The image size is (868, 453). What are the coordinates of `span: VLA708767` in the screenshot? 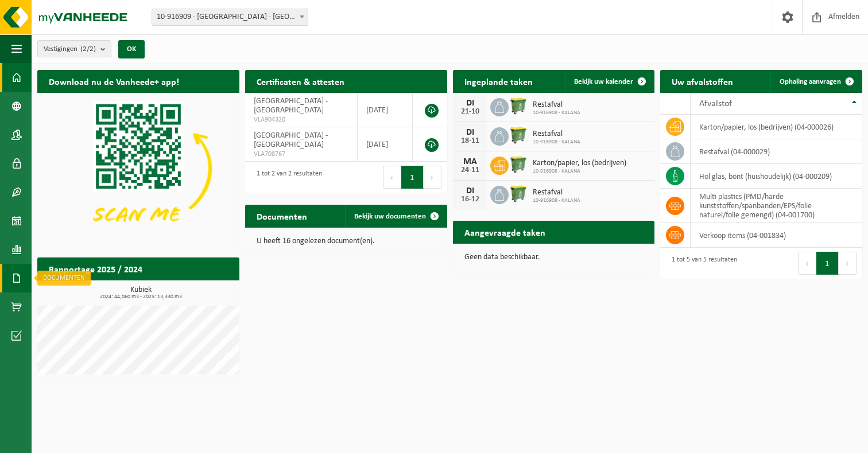 It's located at (301, 154).